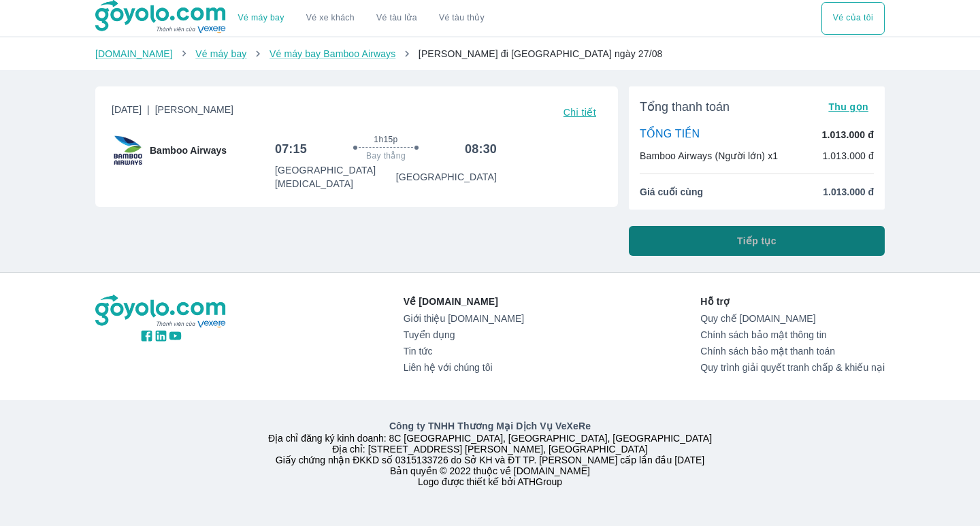 The image size is (980, 526). Describe the element at coordinates (188, 150) in the screenshot. I see `span: Bamboo Airways` at that location.